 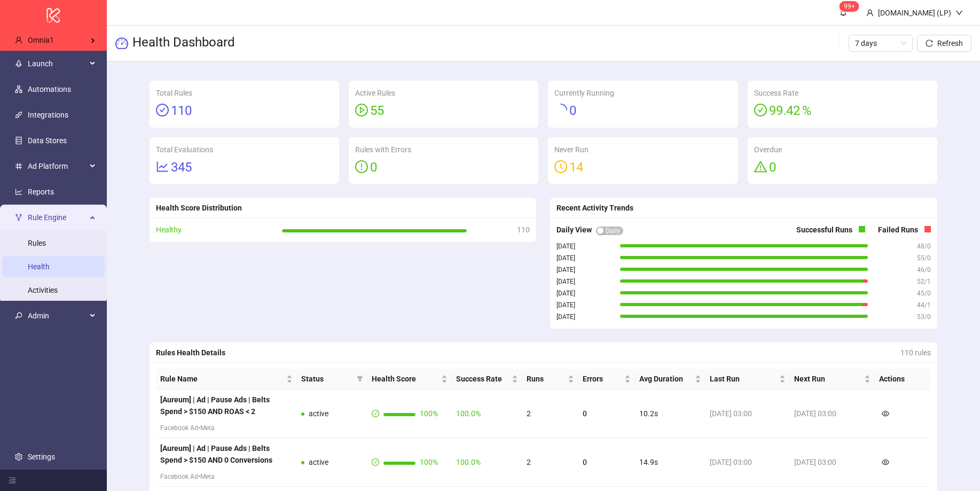 What do you see at coordinates (642, 150) in the screenshot?
I see `div: Never Run` at bounding box center [642, 150].